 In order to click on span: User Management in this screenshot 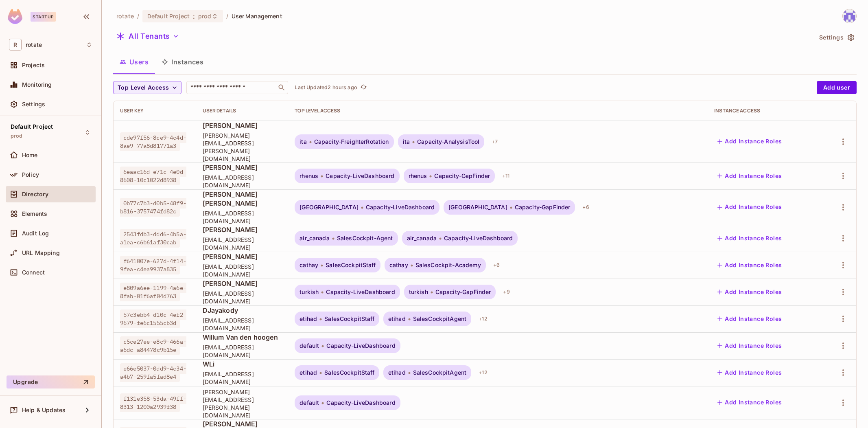, I will do `click(257, 16)`.